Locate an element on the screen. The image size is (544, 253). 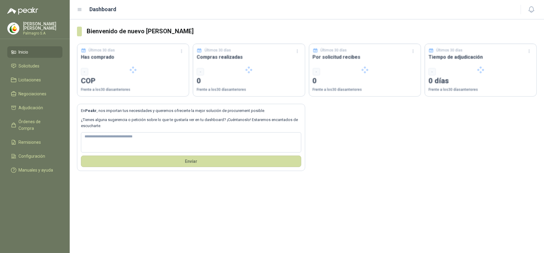
a: Órdenes de Compra is located at coordinates (35, 125).